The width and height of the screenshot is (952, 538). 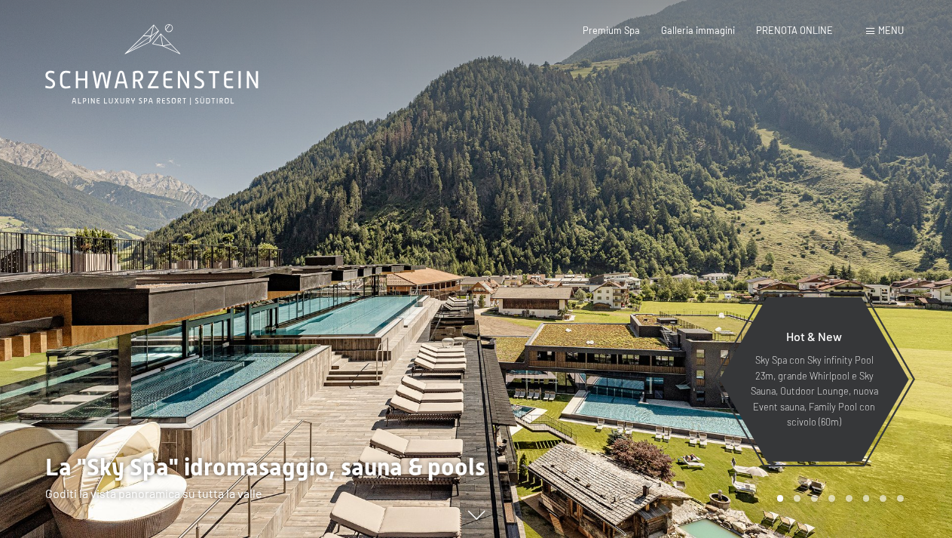 I want to click on p: Sky Spa con Sky infinity Pool 23m, grande Whirlpool e Sky Sauna, Outdoor Lounge, nuova Event saun..., so click(x=814, y=391).